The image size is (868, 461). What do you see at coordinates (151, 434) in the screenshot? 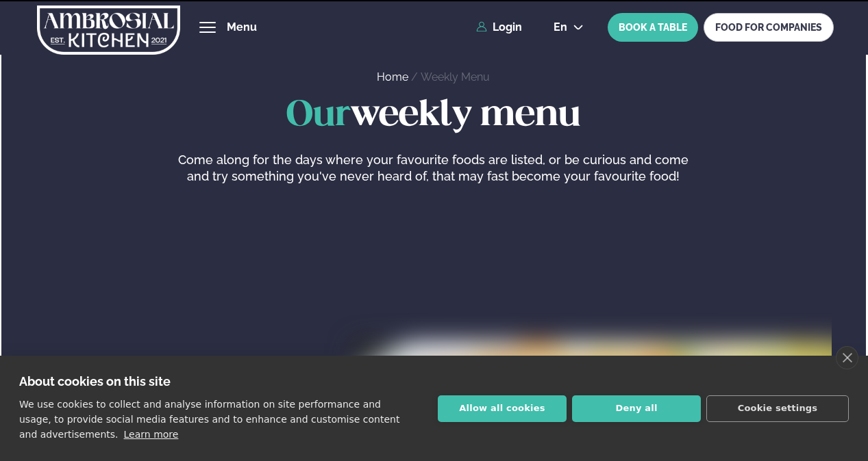
I see `a: Learn more` at bounding box center [151, 434].